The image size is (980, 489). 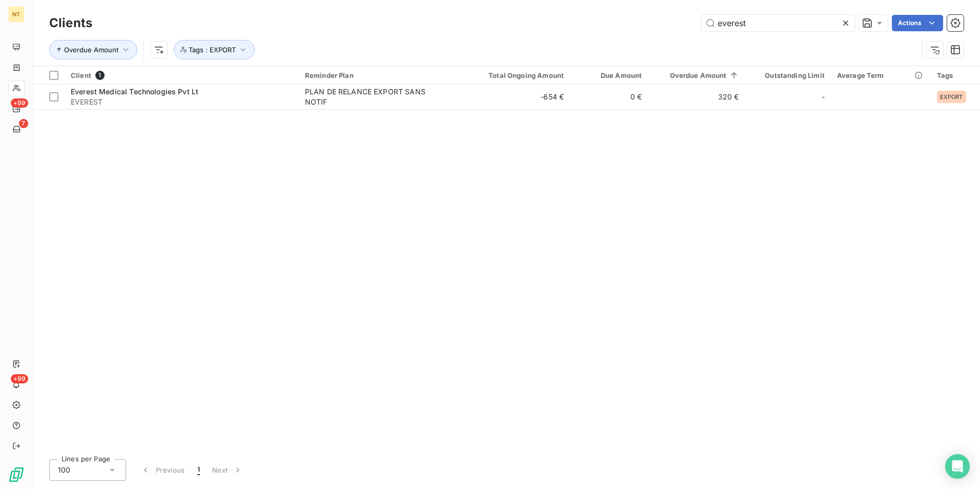 I want to click on div: Tags, so click(x=956, y=75).